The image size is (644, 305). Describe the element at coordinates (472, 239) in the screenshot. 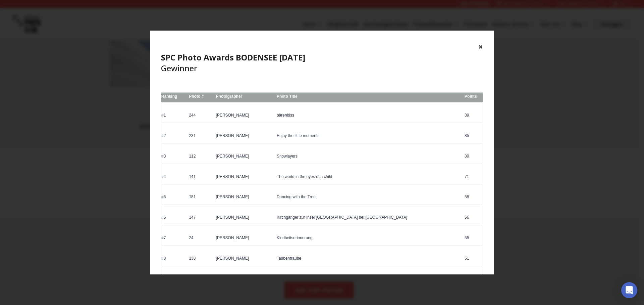

I see `td: 55` at that location.